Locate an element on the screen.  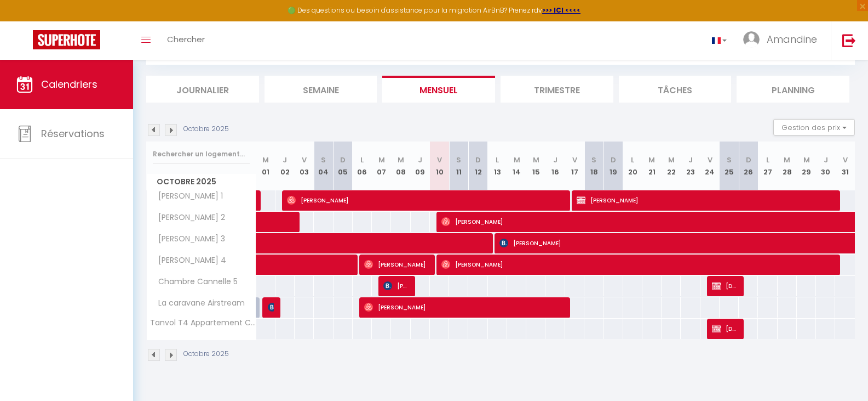
th: 26 is located at coordinates (748, 165).